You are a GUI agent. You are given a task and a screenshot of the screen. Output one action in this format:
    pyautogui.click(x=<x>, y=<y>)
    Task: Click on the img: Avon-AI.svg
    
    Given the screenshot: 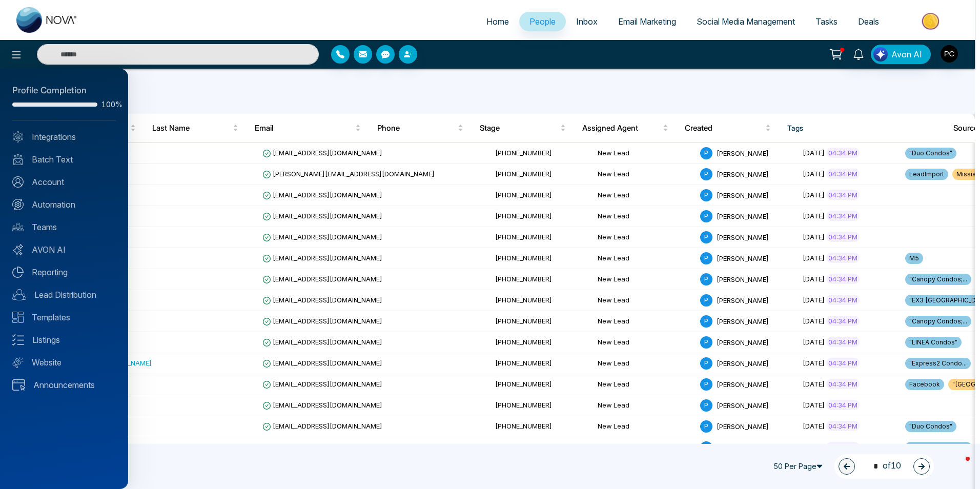 What is the action you would take?
    pyautogui.click(x=18, y=250)
    